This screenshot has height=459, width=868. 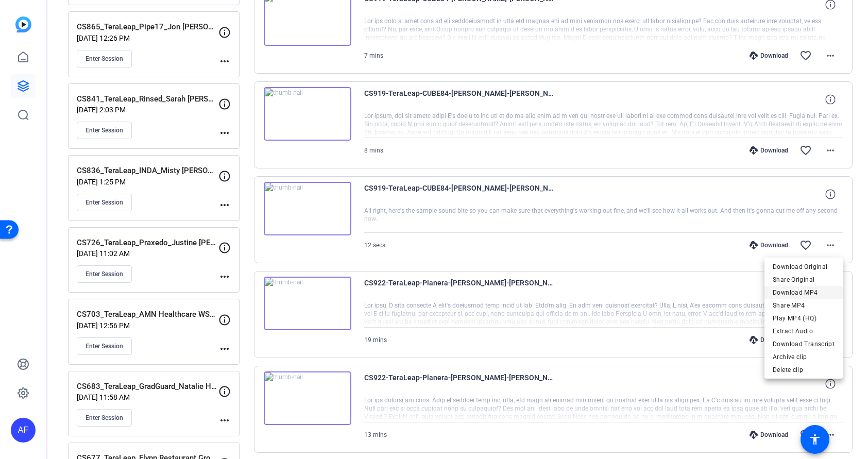 I want to click on span: Download MP4, so click(x=804, y=292).